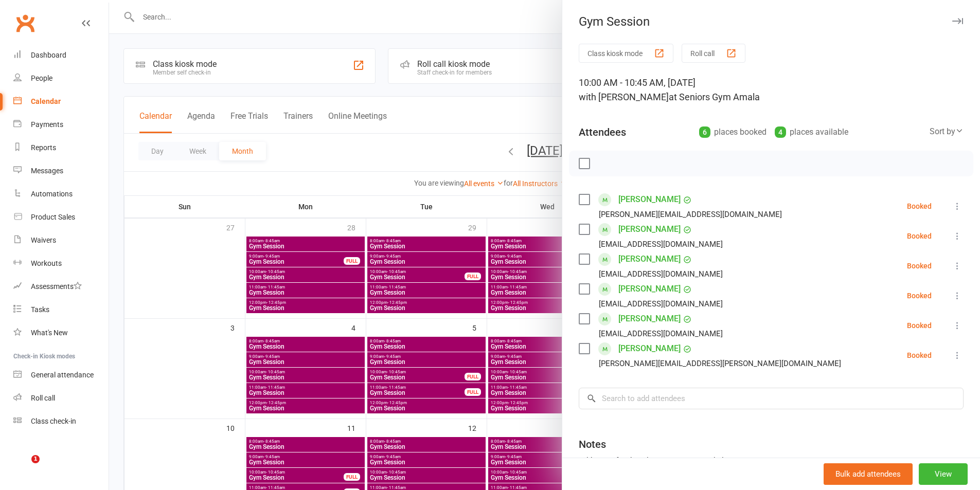  What do you see at coordinates (705, 132) in the screenshot?
I see `div: 6` at bounding box center [705, 132].